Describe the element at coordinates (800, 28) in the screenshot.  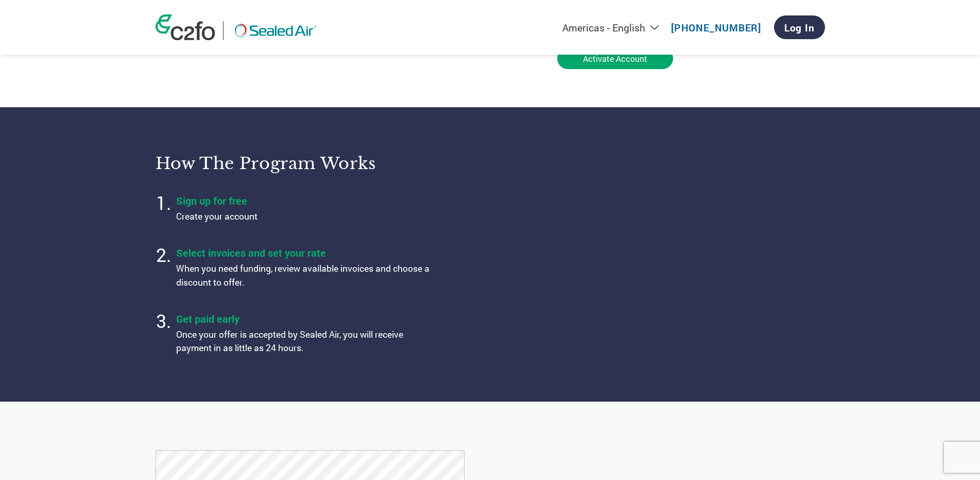
I see `a: Log In` at that location.